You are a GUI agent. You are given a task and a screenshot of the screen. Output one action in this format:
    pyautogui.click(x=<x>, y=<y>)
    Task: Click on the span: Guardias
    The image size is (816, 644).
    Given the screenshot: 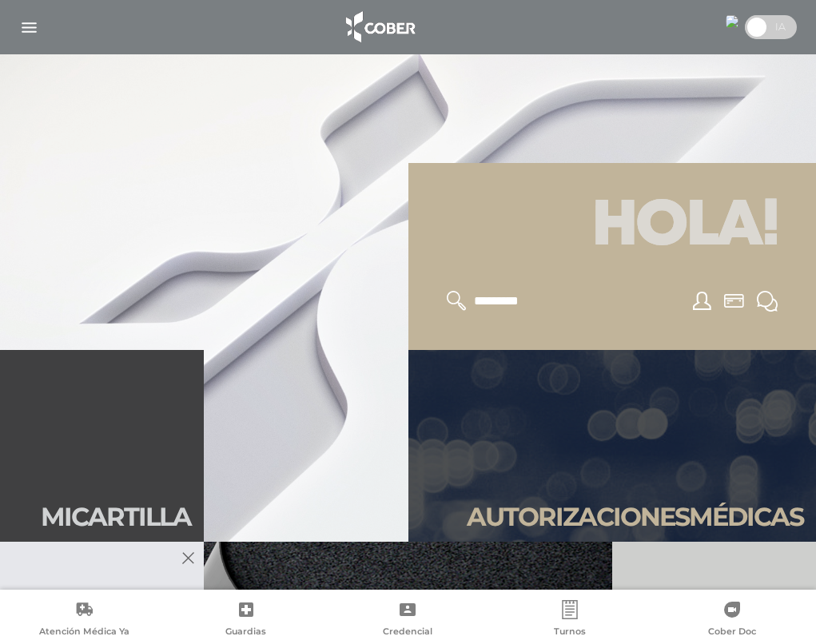 What is the action you would take?
    pyautogui.click(x=245, y=633)
    